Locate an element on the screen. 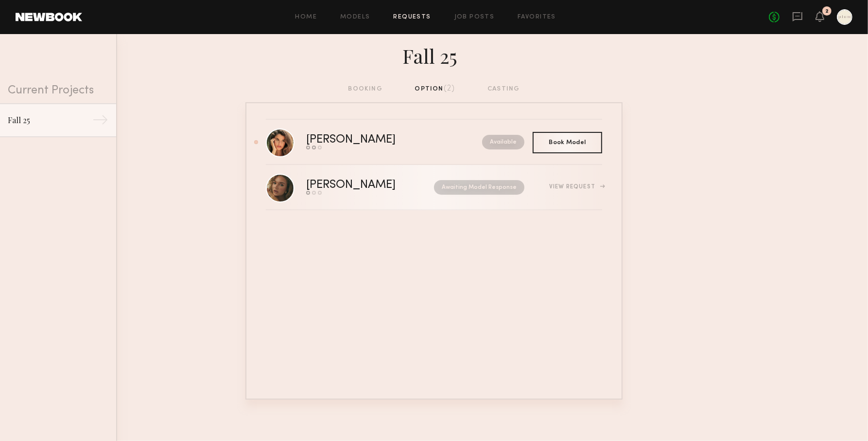 The width and height of the screenshot is (868, 441). nb-request-status: Awaiting Model Response is located at coordinates (479, 187).